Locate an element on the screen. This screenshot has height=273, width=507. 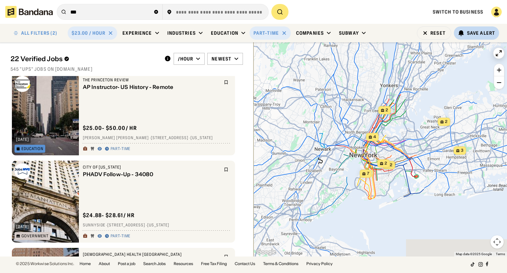
a: Search Jobs is located at coordinates (154, 263).